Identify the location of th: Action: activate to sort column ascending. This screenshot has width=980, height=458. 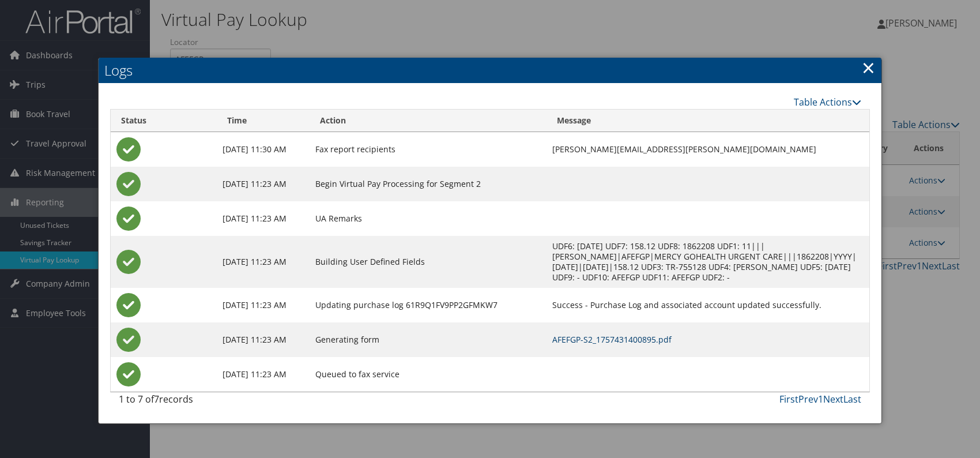
(427, 120).